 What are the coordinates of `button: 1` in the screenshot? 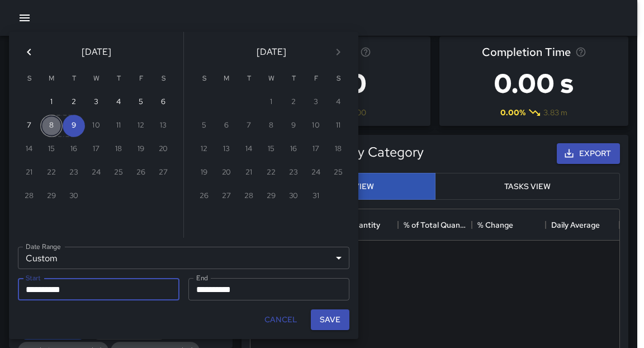 It's located at (52, 102).